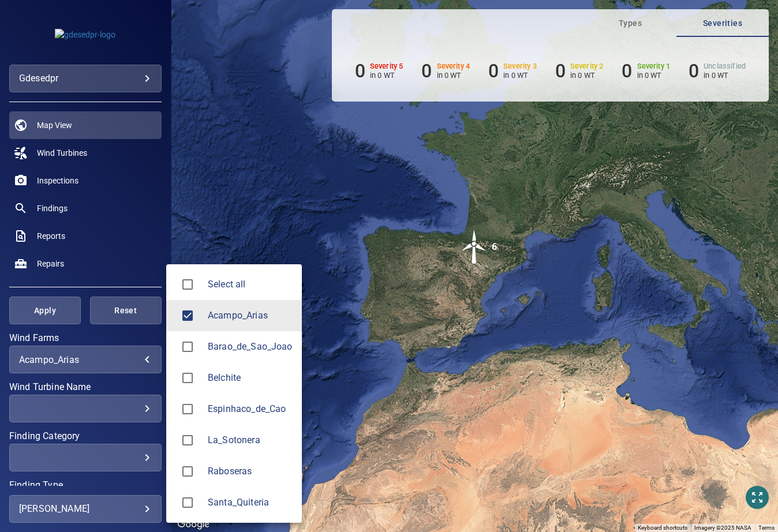 The image size is (778, 532). Describe the element at coordinates (250, 347) in the screenshot. I see `div: Wind Farms Barao_de_Sao_Joao` at that location.